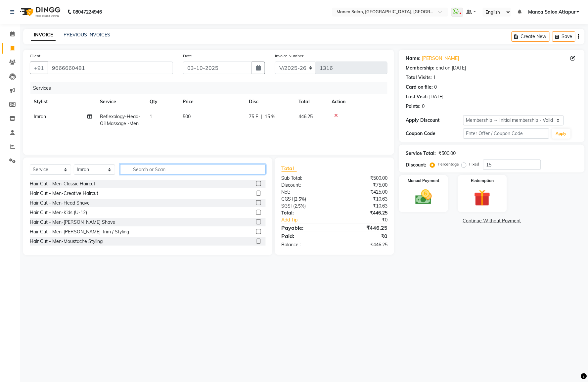 Image resolution: width=588 pixels, height=382 pixels. Describe the element at coordinates (419, 78) in the screenshot. I see `div: Total Visits:` at that location.